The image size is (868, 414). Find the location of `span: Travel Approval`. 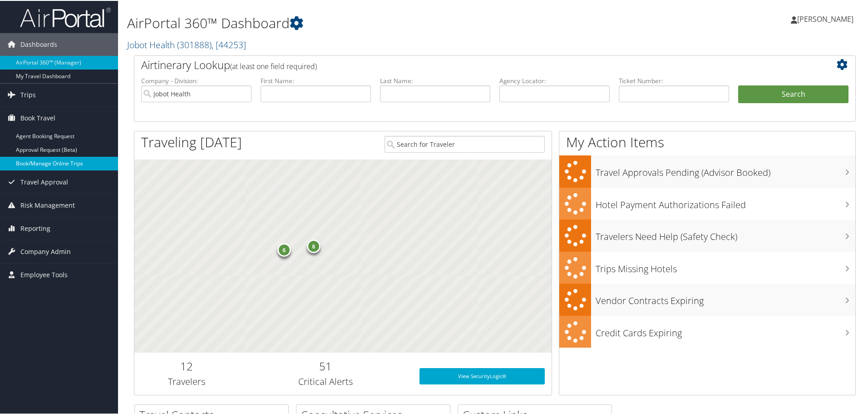

span: Travel Approval is located at coordinates (44, 181).